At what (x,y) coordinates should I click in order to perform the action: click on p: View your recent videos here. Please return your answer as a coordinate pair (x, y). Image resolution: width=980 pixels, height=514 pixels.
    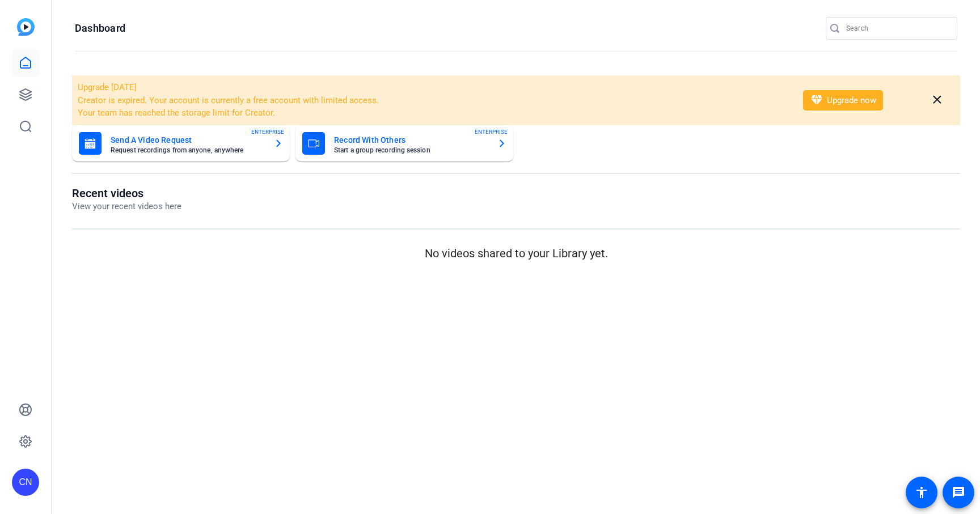
    Looking at the image, I should click on (126, 207).